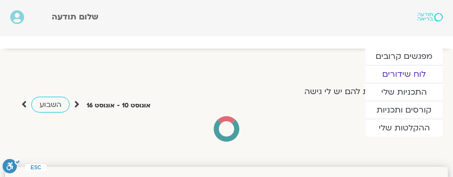 This screenshot has width=453, height=177. I want to click on span: השבוע, so click(50, 105).